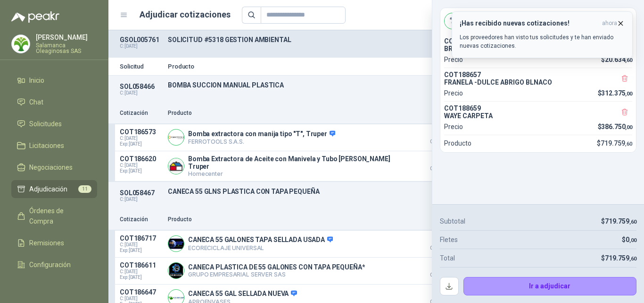  I want to click on p: $ 2.577.540, so click(439, 242).